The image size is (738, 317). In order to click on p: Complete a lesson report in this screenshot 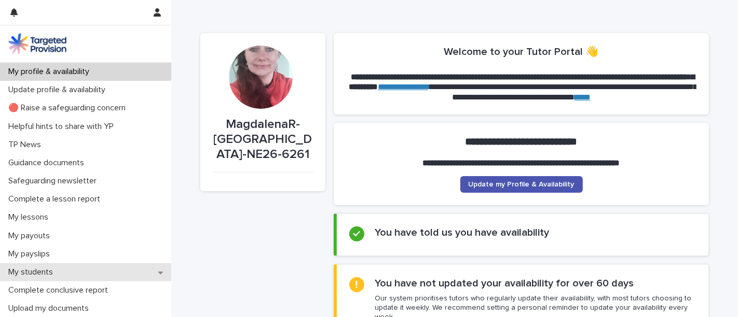, I will do `click(56, 199)`.